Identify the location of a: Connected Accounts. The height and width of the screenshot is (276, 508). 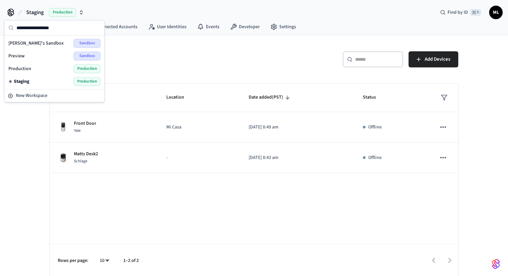
(112, 27).